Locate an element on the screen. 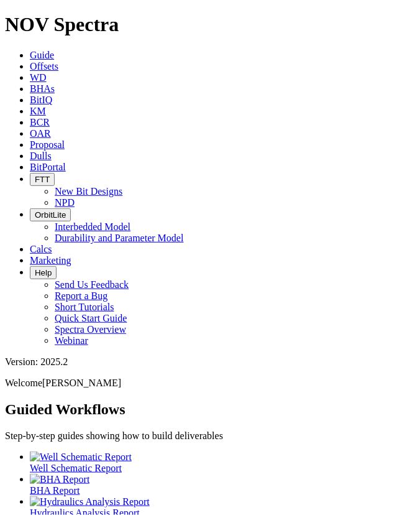  a: Quick Start Guide is located at coordinates (91, 318).